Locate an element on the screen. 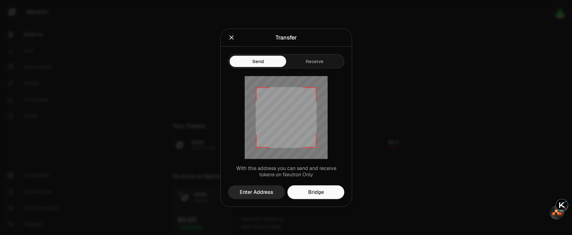 The width and height of the screenshot is (572, 235). button: Send is located at coordinates (258, 61).